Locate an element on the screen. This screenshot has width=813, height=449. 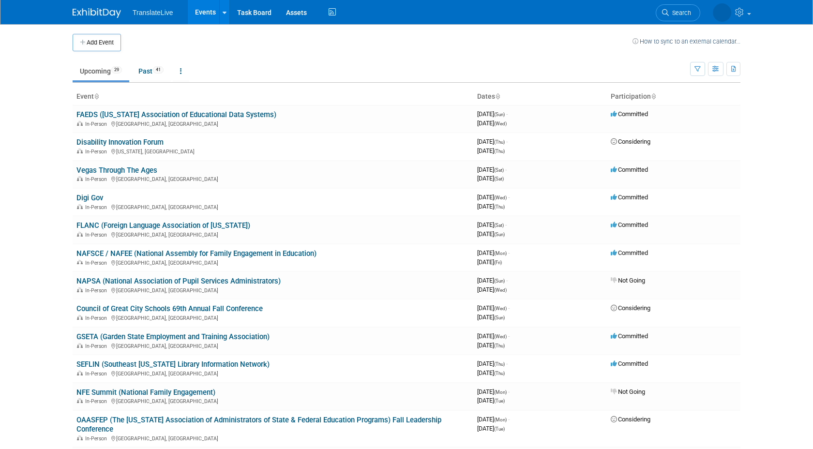
span: Search is located at coordinates (680, 13).